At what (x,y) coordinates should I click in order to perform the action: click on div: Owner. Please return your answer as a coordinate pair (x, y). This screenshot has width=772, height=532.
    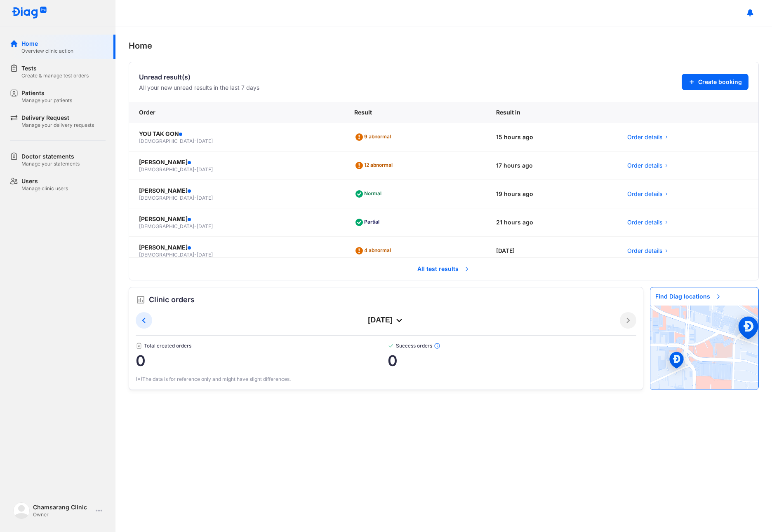
    Looking at the image, I should click on (63, 515).